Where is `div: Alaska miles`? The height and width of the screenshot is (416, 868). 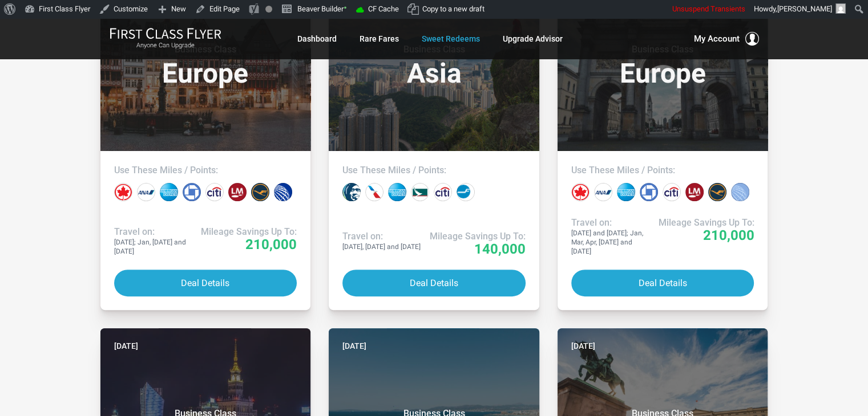 div: Alaska miles is located at coordinates (352, 192).